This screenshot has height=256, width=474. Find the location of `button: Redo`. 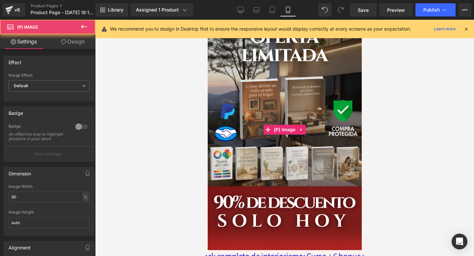

button: Redo is located at coordinates (341, 10).